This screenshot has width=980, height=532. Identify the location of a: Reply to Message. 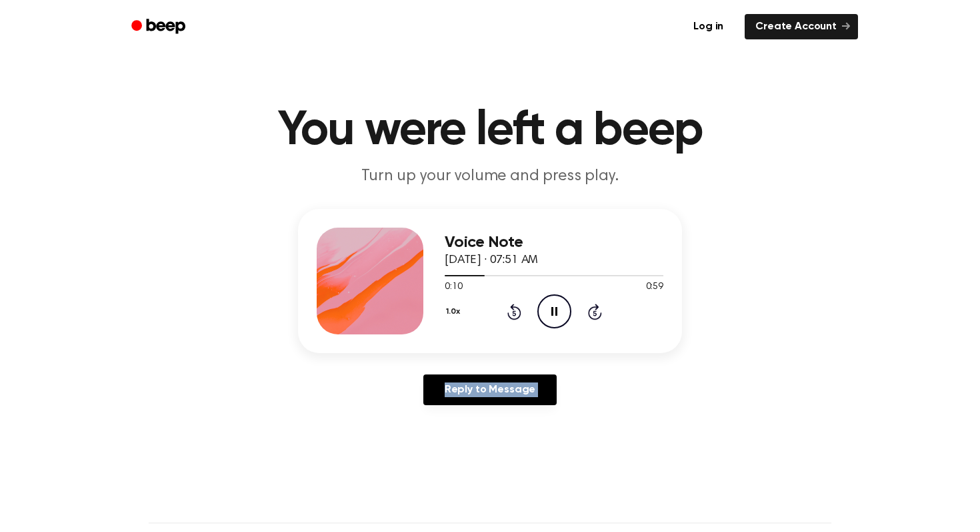
(490, 389).